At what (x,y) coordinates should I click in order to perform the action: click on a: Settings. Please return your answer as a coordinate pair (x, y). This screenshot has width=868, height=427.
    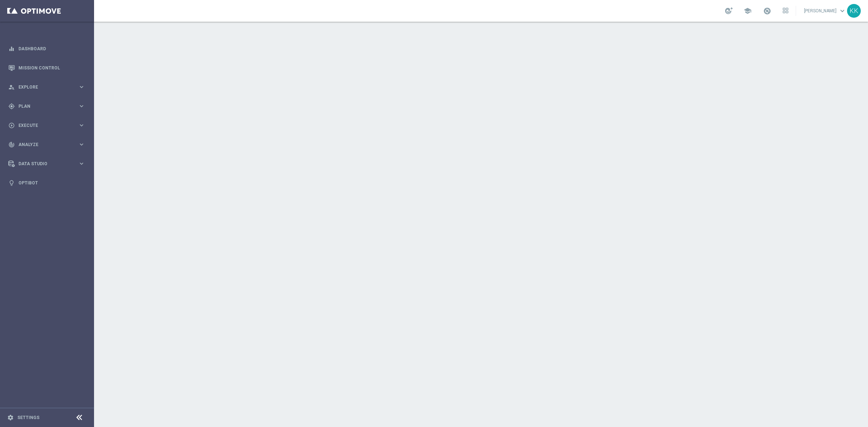
    Looking at the image, I should click on (28, 417).